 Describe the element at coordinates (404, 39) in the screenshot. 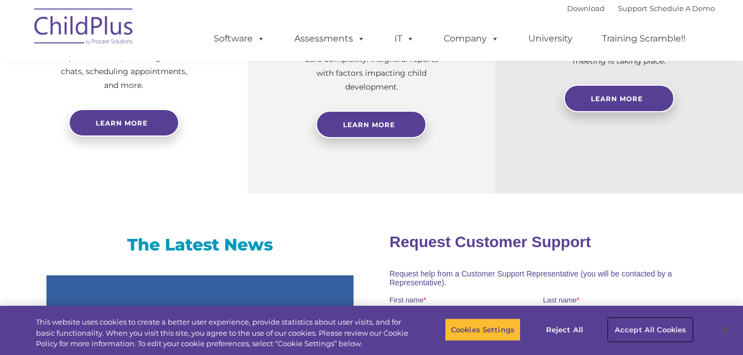

I see `a: IT` at that location.